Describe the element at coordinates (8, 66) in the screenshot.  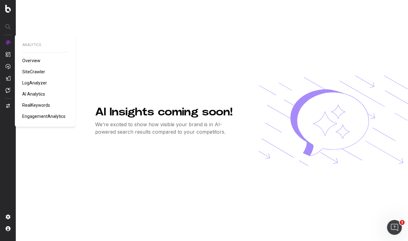
I see `img: Activation` at that location.